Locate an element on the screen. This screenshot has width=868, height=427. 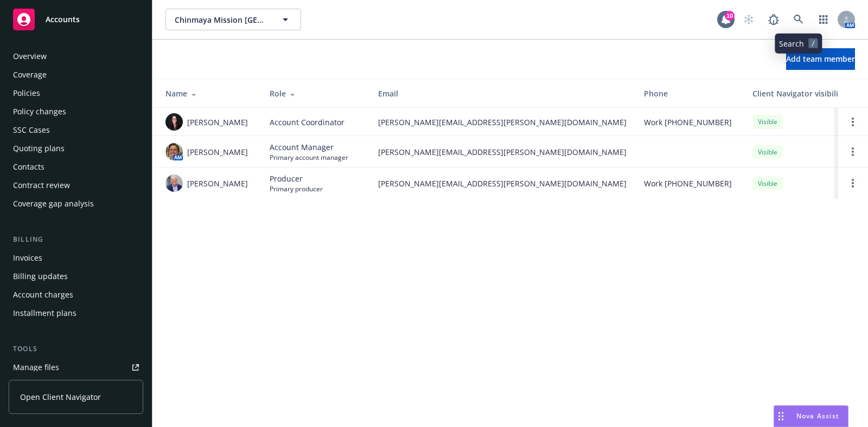
div: Email is located at coordinates (502, 93).